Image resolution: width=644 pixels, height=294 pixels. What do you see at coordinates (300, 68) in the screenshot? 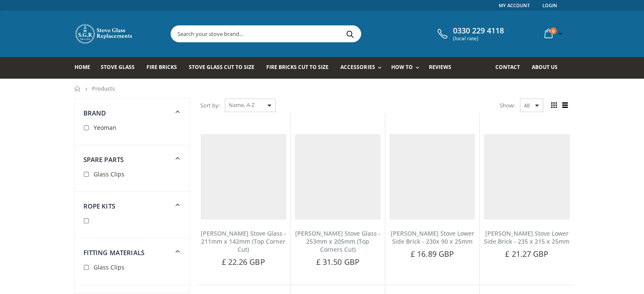
I see `a: Fire Bricks Cut To Size` at bounding box center [300, 68].